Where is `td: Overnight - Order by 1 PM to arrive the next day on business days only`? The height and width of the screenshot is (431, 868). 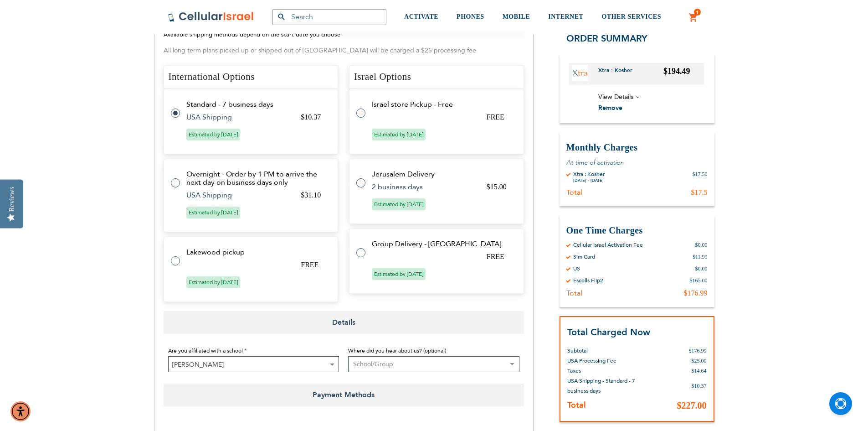
td: Overnight - Order by 1 PM to arrive the next day on business days only is located at coordinates (256, 179).